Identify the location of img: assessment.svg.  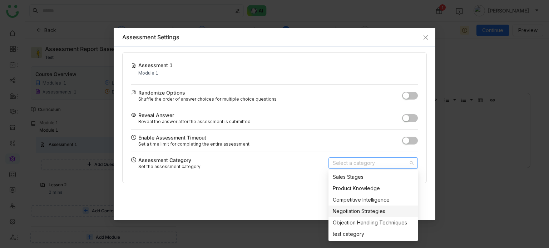
(134, 66).